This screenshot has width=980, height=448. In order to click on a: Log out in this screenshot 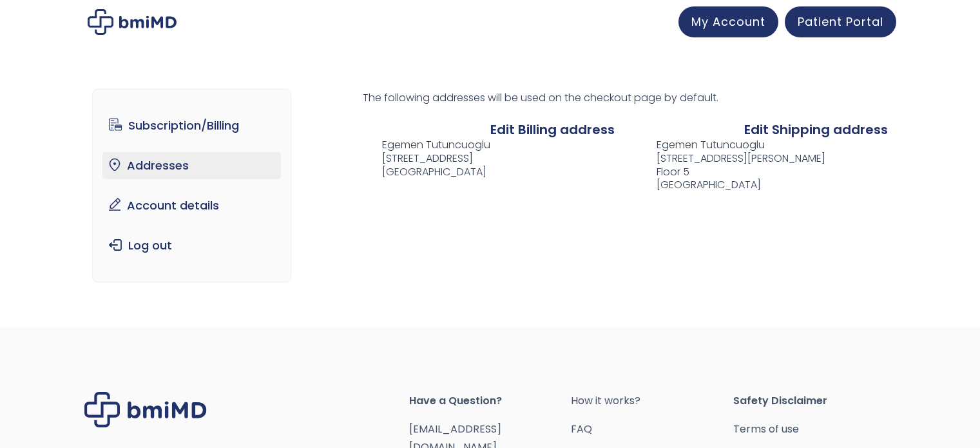, I will do `click(191, 246)`.